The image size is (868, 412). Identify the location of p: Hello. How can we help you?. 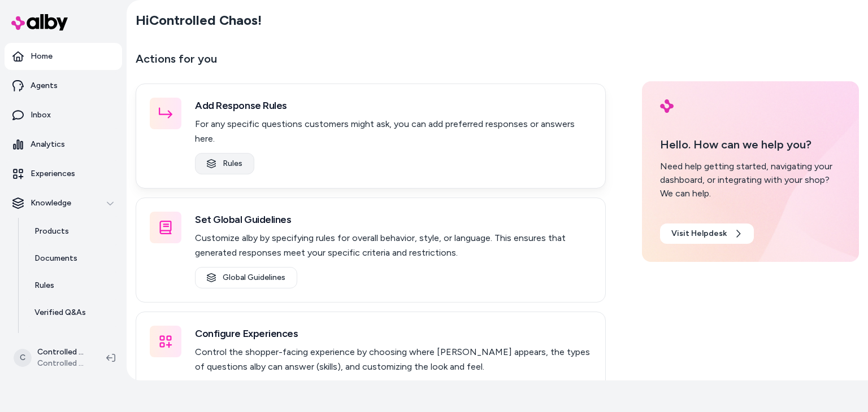
(751, 145).